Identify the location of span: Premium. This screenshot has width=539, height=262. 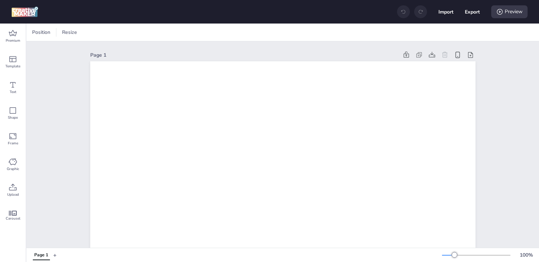
(13, 41).